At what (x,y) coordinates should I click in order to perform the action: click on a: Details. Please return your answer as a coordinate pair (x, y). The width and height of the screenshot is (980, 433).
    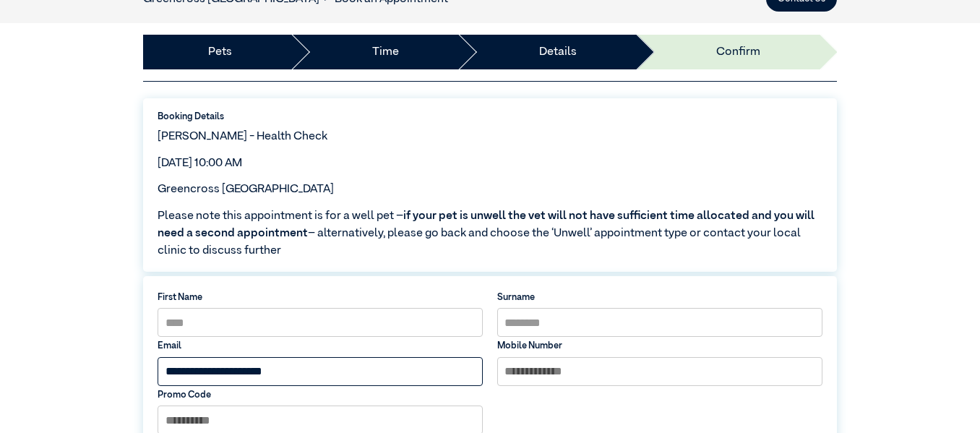
    Looking at the image, I should click on (557, 52).